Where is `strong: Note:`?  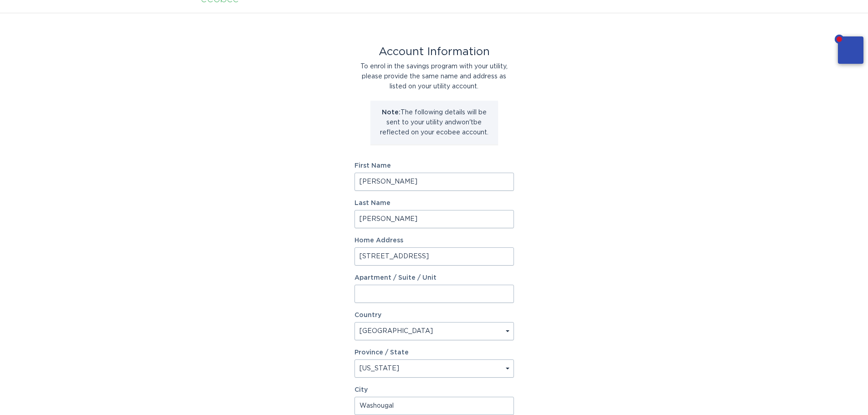 strong: Note: is located at coordinates (391, 113).